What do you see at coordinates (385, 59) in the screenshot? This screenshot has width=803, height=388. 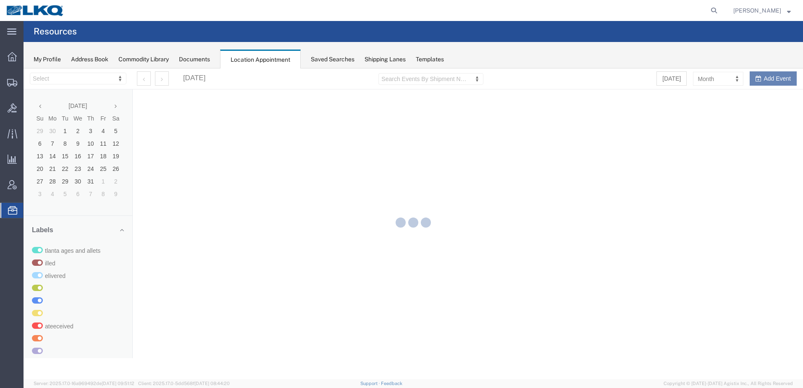 I see `div: Shipping Lanes` at bounding box center [385, 59].